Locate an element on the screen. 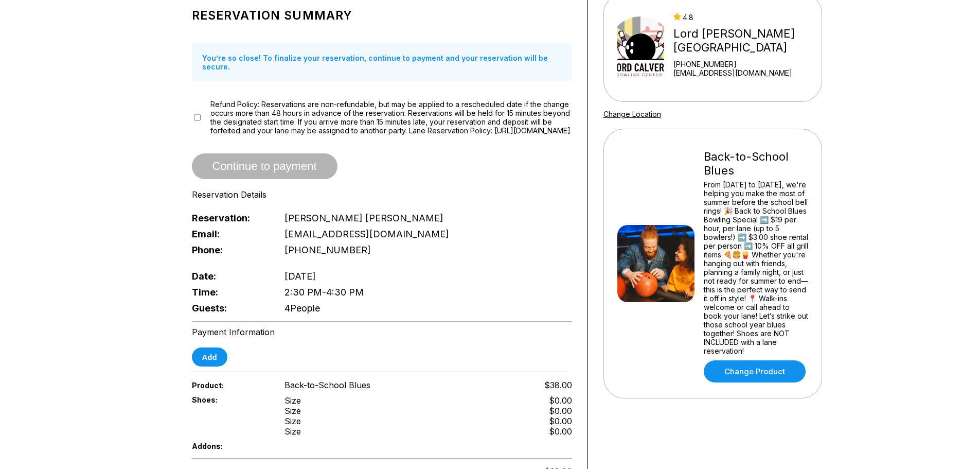 The width and height of the screenshot is (980, 469). div: Payment Information is located at coordinates (382, 332).